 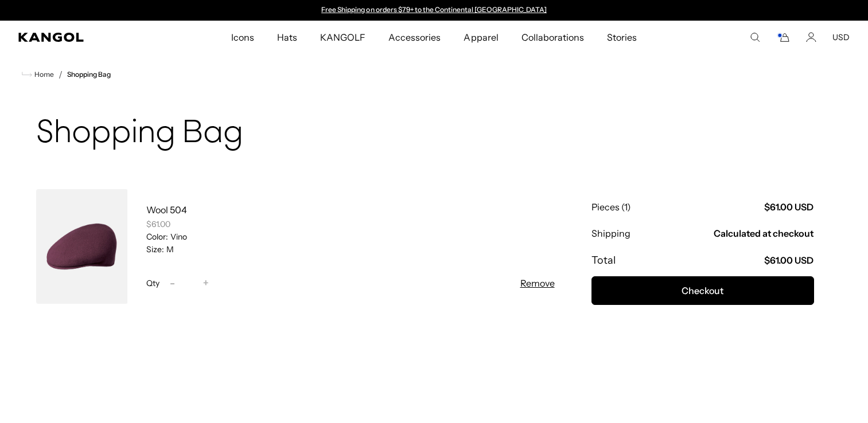 I want to click on input: Quantity for Wool 504, so click(x=189, y=283).